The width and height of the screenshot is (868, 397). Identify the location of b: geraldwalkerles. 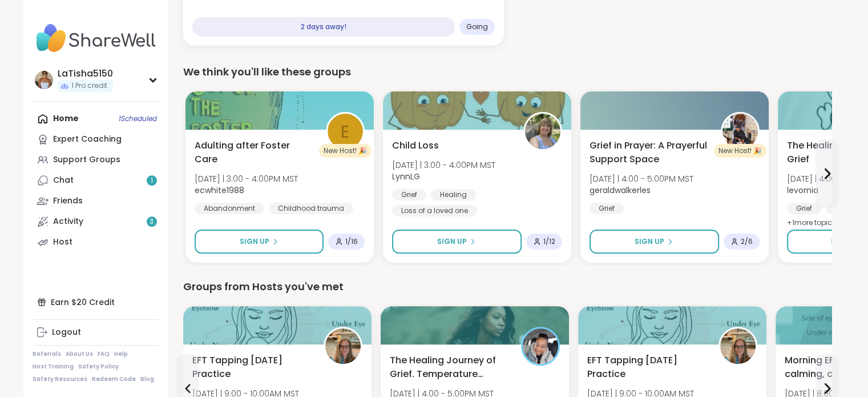
(620, 190).